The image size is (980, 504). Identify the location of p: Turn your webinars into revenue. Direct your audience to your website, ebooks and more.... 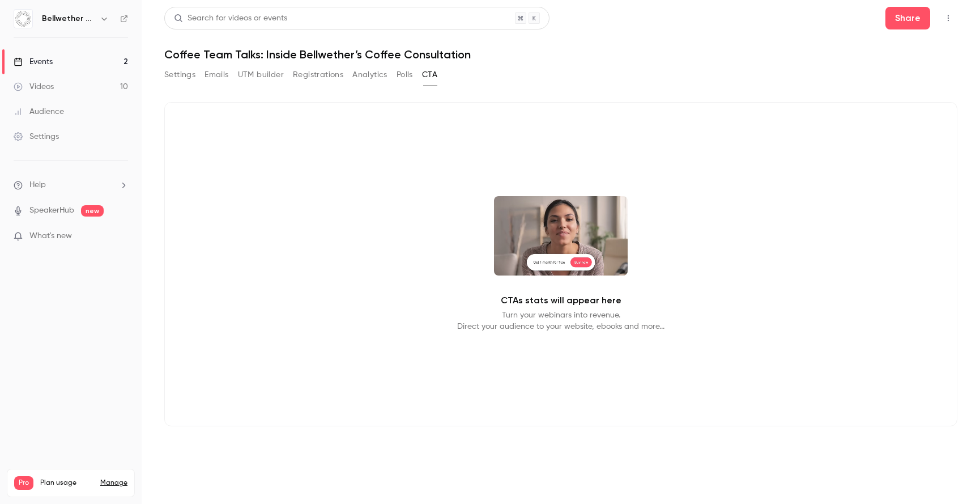
(561, 321).